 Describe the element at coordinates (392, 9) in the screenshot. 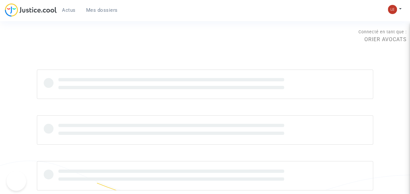

I see `img: 7d989c7df380ac848c7da5f314e8ff03` at that location.